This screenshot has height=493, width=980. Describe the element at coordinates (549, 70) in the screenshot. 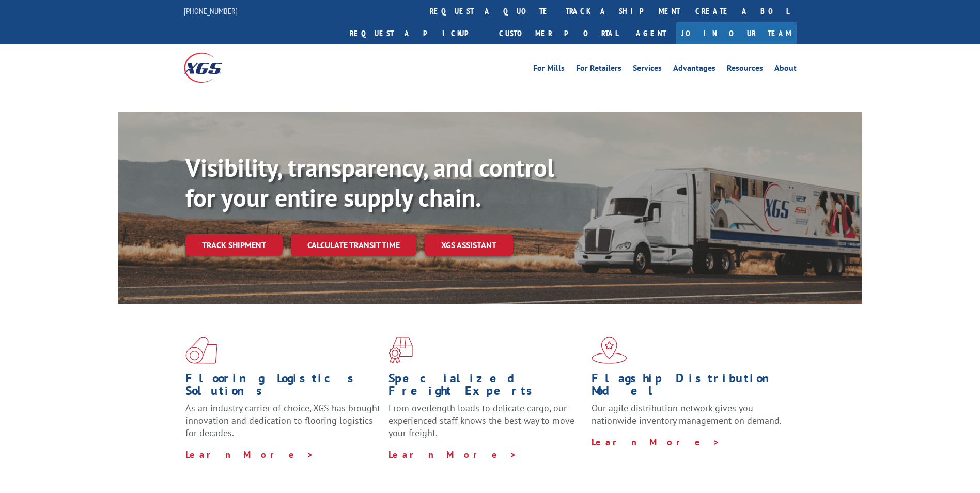

I see `a: For Mills` at that location.